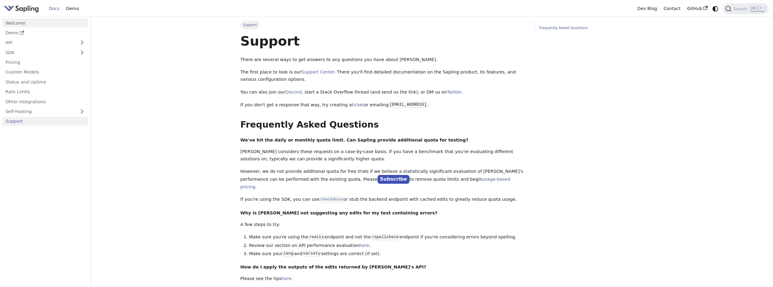 This screenshot has height=287, width=773. Describe the element at coordinates (331, 200) in the screenshot. I see `code: checkOnce` at that location.